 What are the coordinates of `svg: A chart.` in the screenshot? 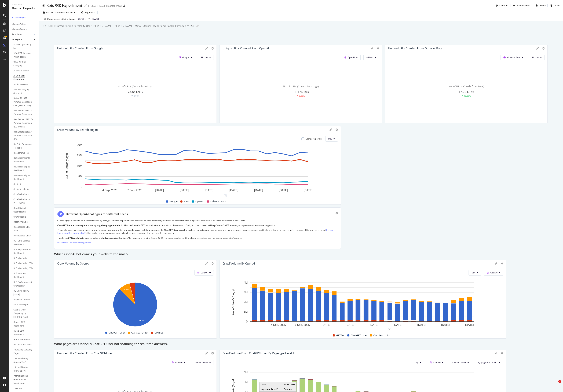 It's located at (197, 169).